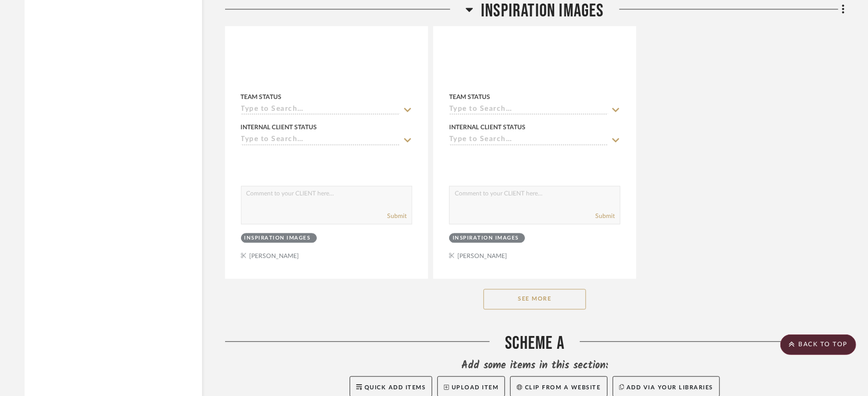 Image resolution: width=868 pixels, height=396 pixels. I want to click on div: Add some items in this section:, so click(535, 366).